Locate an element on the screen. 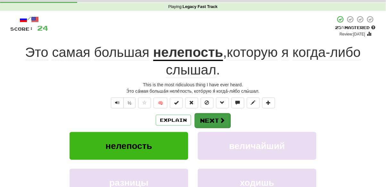 This screenshot has width=386, height=187. div: Mastered is located at coordinates (355, 28).